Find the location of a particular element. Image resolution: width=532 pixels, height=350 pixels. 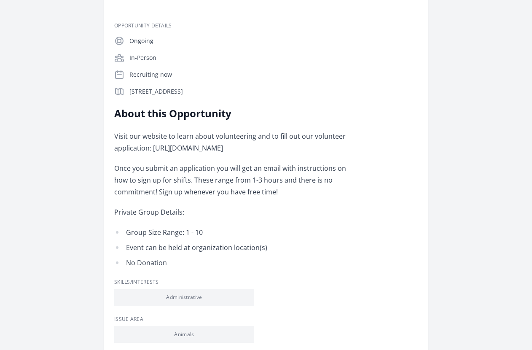

p: Ongoing is located at coordinates (273, 41).